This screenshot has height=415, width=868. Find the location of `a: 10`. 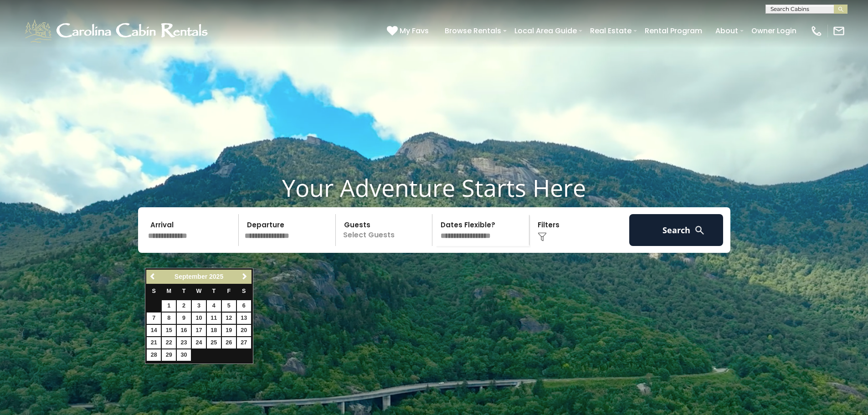

a: 10 is located at coordinates (199, 318).